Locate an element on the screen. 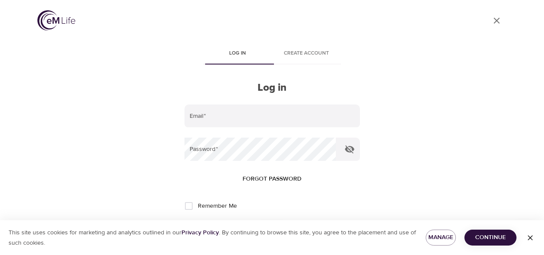  a: close is located at coordinates (497, 21).